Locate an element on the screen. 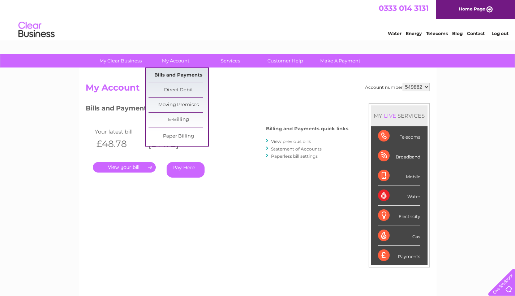  a: 0333 014 3131 is located at coordinates (404, 8).